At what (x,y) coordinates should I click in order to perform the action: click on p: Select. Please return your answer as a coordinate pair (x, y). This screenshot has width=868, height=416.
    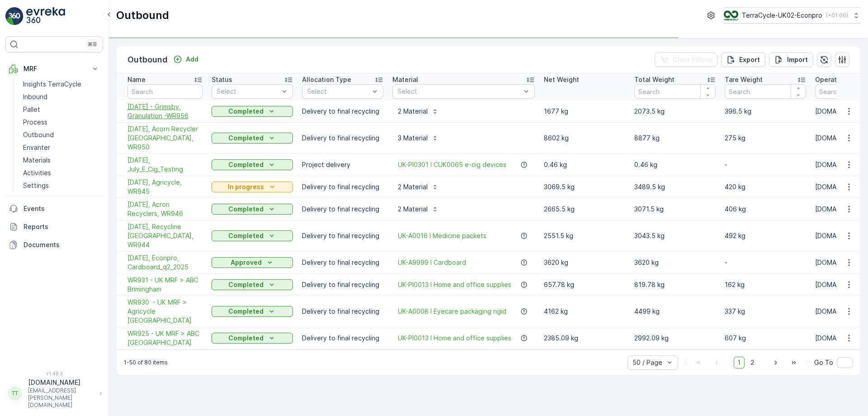
    Looking at the image, I should click on (338, 91).